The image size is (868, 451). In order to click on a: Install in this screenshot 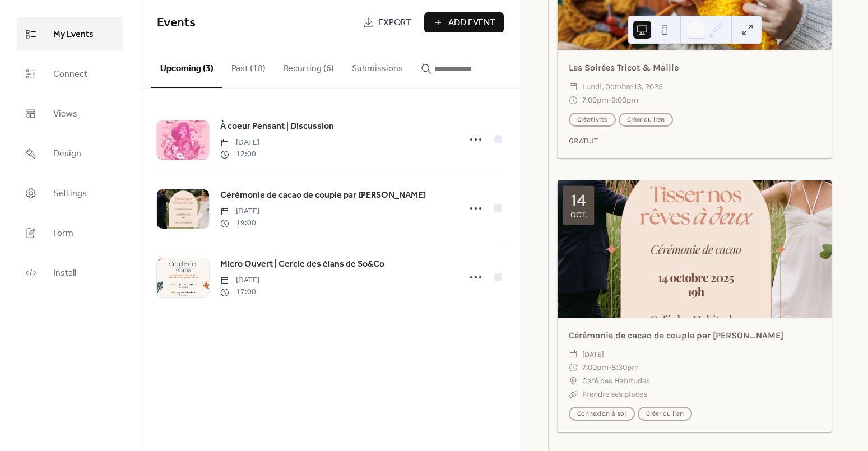, I will do `click(69, 272)`.